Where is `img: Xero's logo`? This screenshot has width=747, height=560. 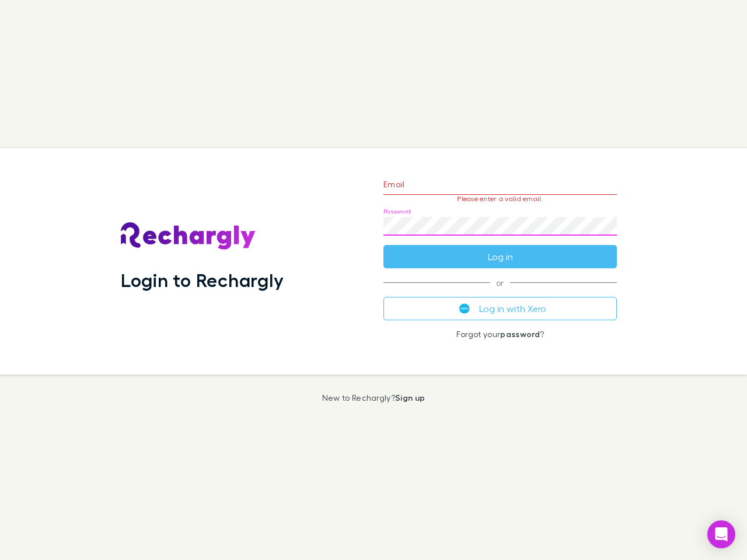 img: Xero's logo is located at coordinates (465, 309).